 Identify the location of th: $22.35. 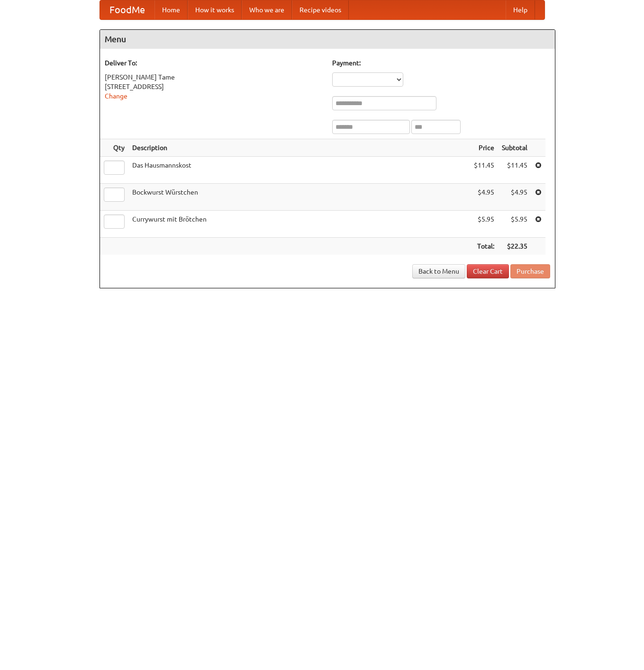
(514, 246).